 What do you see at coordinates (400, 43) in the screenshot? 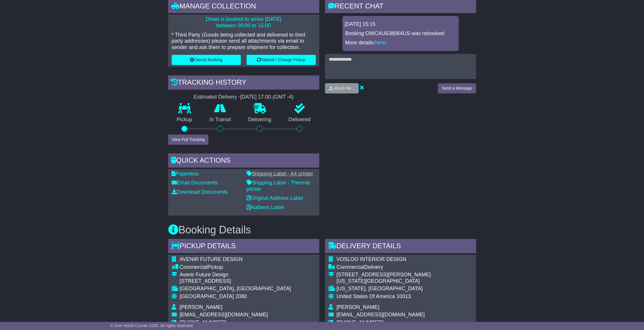
I see `p: More details: .` at bounding box center [400, 43].